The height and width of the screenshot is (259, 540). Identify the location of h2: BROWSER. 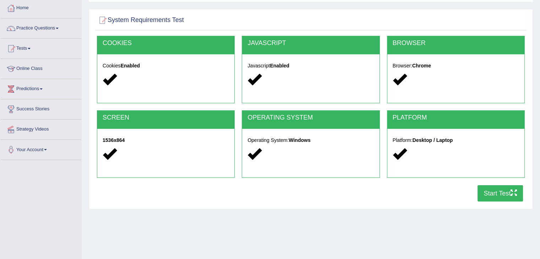
(455, 43).